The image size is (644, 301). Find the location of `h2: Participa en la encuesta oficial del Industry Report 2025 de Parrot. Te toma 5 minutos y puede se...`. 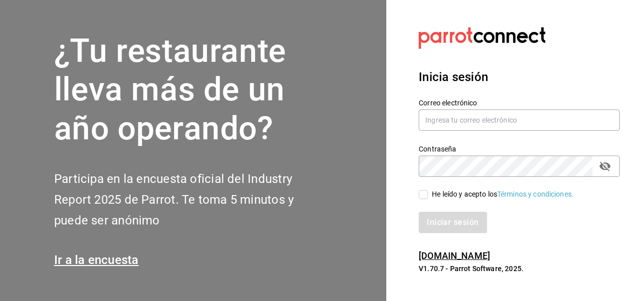

h2: Participa en la encuesta oficial del Industry Report 2025 de Parrot. Te toma 5 minutos y puede se... is located at coordinates (191, 200).